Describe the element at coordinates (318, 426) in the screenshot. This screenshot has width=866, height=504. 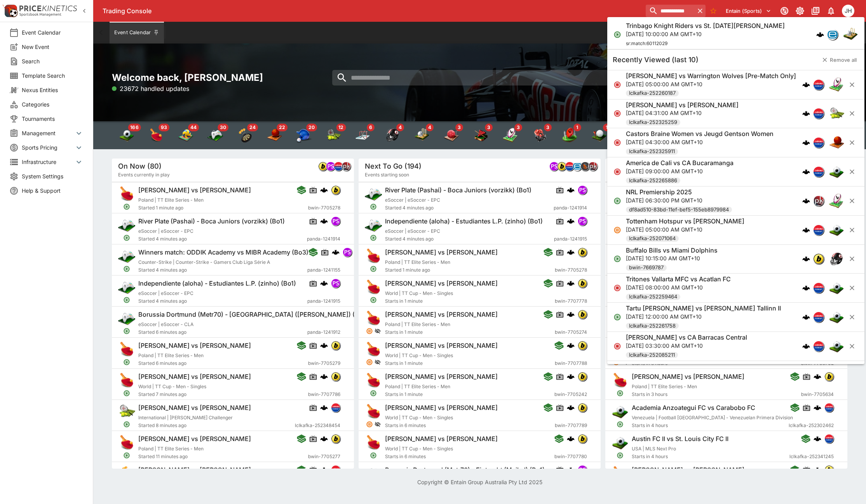
I see `span: lclkafka-252348454` at that location.